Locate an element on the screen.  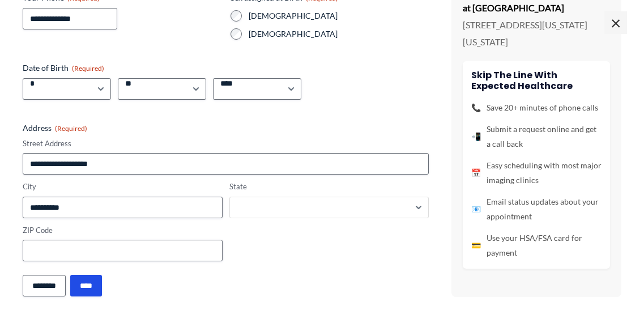
li: Email status updates about your appointment is located at coordinates (537, 209).